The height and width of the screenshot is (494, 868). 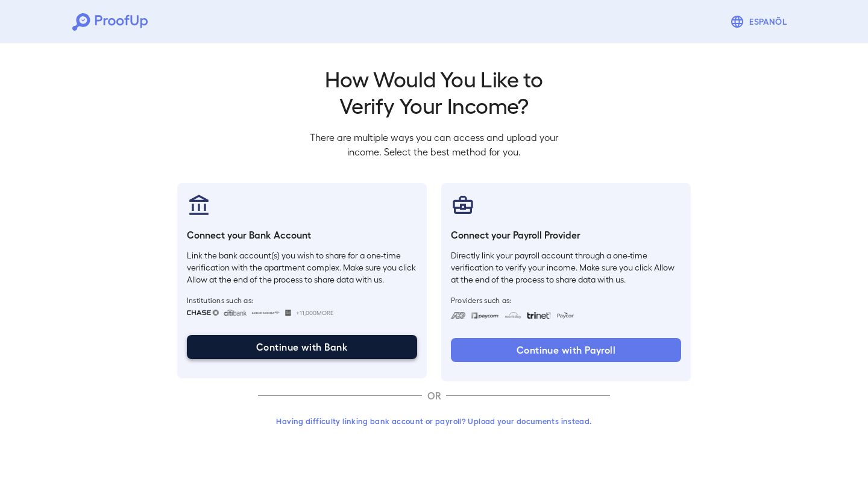 I want to click on h2: How Would You Like to Verify Your Income?, so click(x=434, y=92).